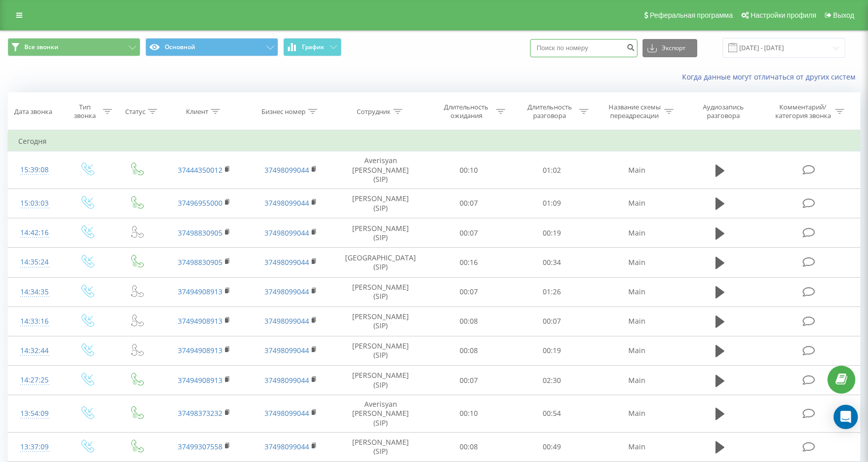 Image resolution: width=868 pixels, height=462 pixels. What do you see at coordinates (373, 112) in the screenshot?
I see `div: Сотрудник` at bounding box center [373, 112].